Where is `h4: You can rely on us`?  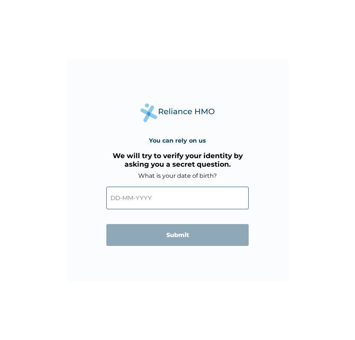 h4: You can rely on us is located at coordinates (177, 140).